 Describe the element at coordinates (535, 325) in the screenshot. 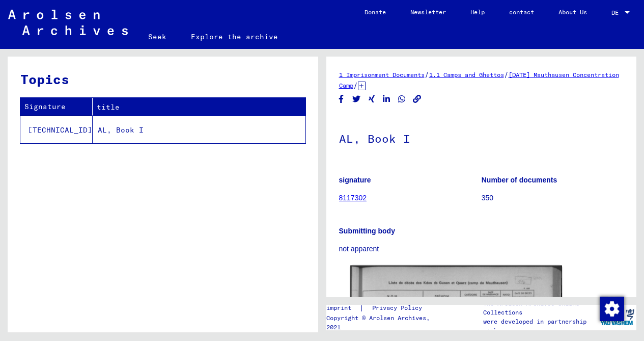

I see `font: were developed in partnership with` at that location.